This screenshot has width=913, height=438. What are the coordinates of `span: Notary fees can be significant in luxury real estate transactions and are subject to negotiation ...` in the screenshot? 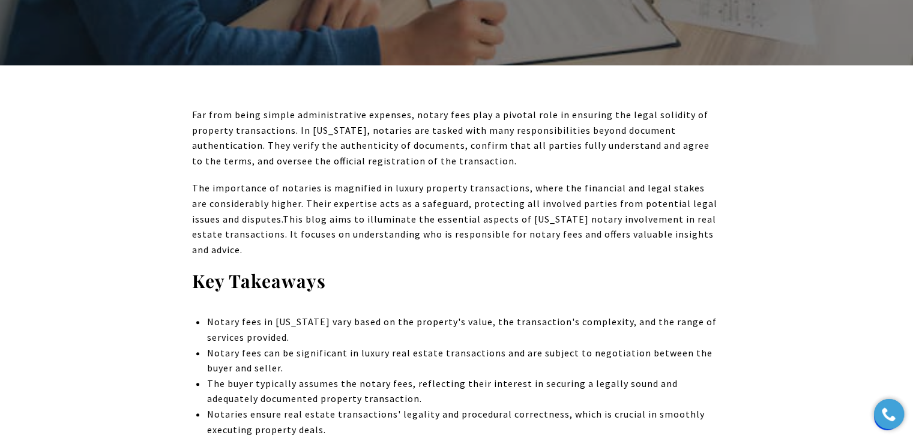 It's located at (459, 361).